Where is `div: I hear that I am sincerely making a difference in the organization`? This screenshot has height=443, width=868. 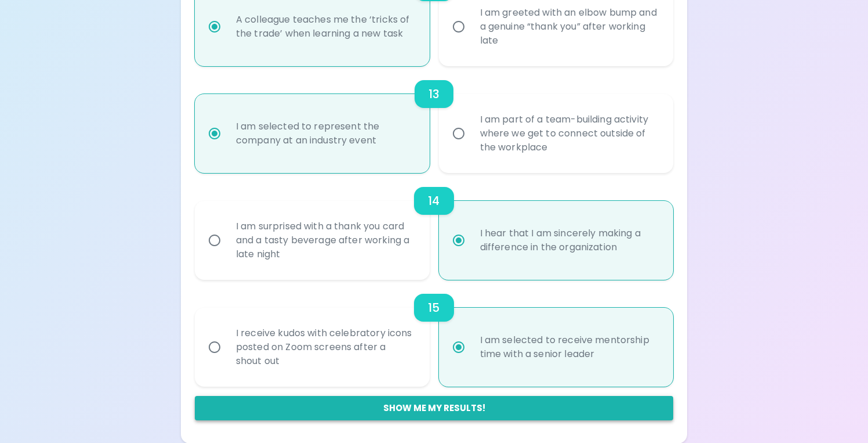
div: I hear that I am sincerely making a difference in the organization is located at coordinates (569, 241).